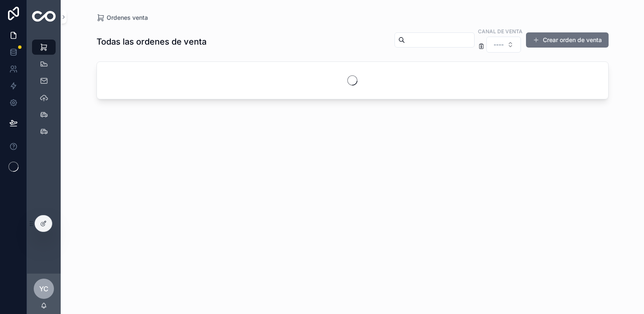 This screenshot has height=314, width=644. I want to click on button: Crear orden de venta, so click(568, 40).